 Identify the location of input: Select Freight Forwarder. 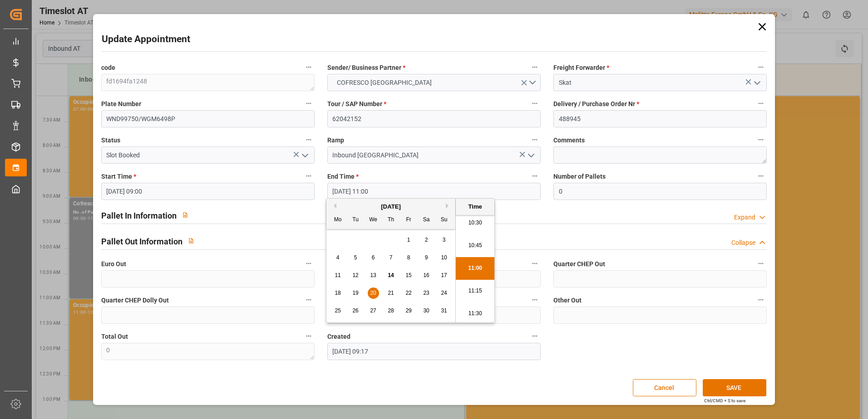
(660, 83).